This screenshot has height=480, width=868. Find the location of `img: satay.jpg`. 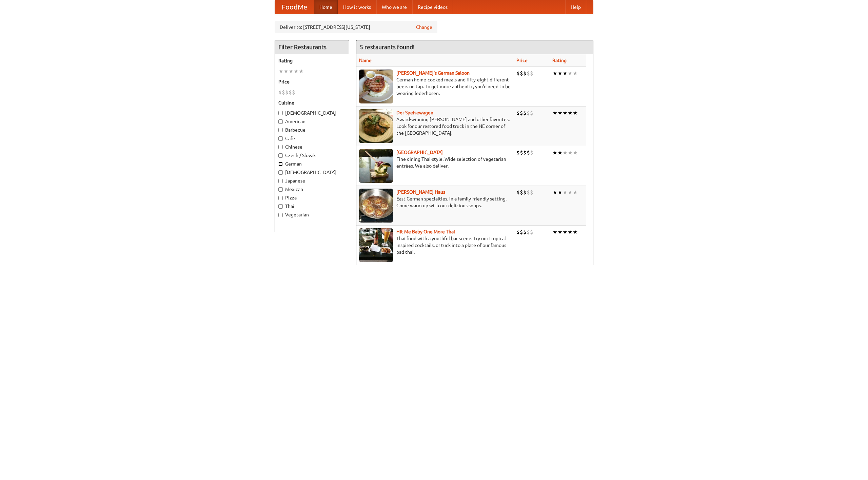

img: satay.jpg is located at coordinates (376, 166).